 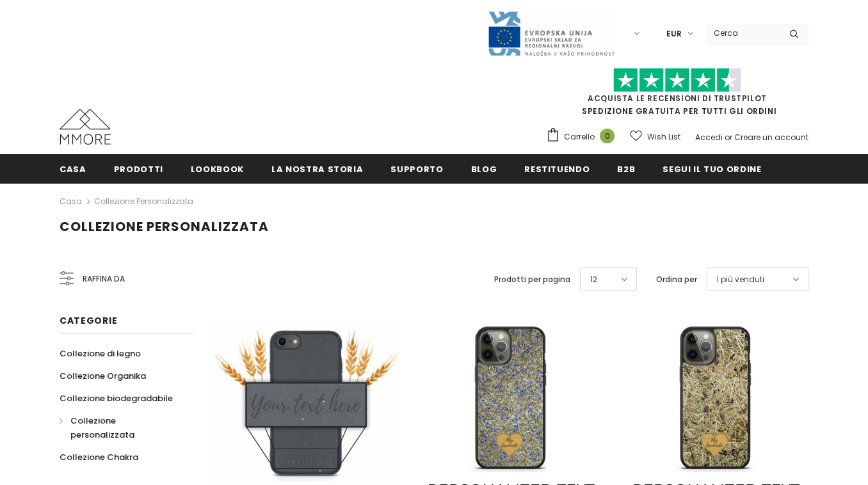 I want to click on a: Creare un account, so click(x=771, y=137).